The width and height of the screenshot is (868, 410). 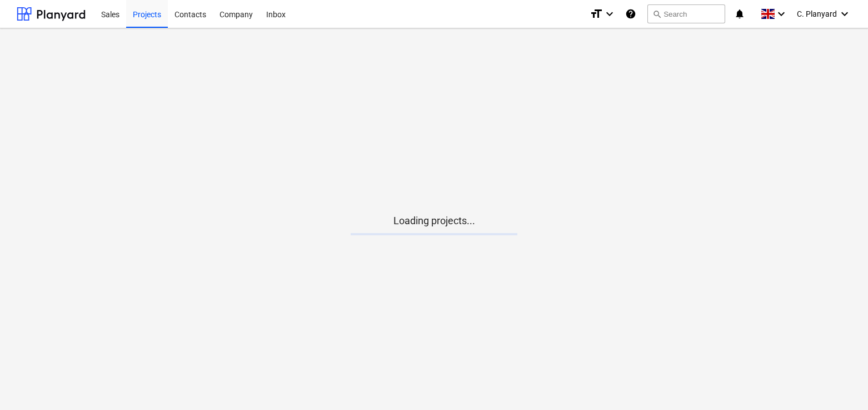 What do you see at coordinates (434, 220) in the screenshot?
I see `p: Loading projects...` at bounding box center [434, 220].